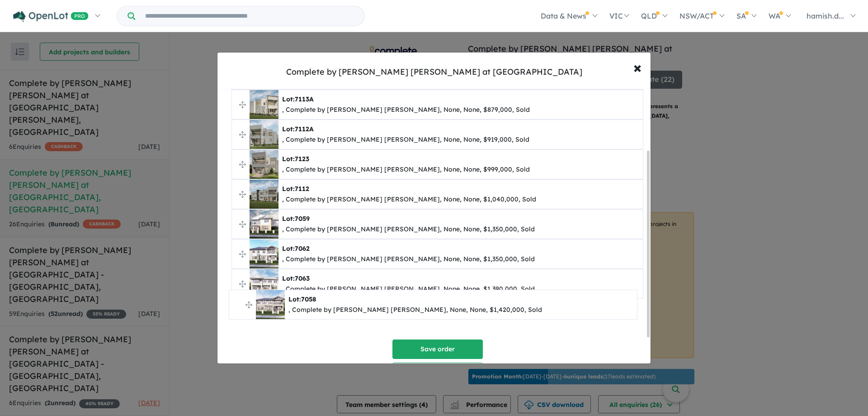 The image size is (868, 416). What do you see at coordinates (302, 249) in the screenshot?
I see `span: 7062` at bounding box center [302, 249].